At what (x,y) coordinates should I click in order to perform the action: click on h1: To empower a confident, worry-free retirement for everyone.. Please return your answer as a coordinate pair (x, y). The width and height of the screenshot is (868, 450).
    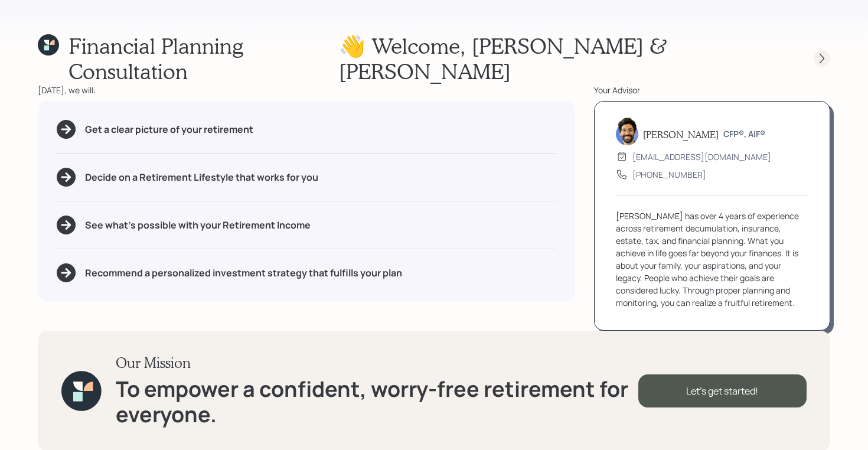
    Looking at the image, I should click on (377, 401).